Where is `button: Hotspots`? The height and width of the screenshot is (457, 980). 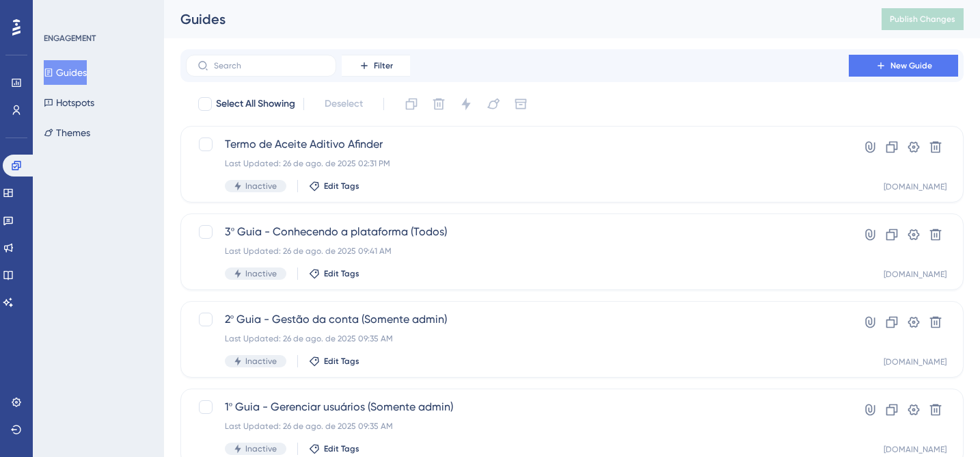
button: Hotspots is located at coordinates (69, 103).